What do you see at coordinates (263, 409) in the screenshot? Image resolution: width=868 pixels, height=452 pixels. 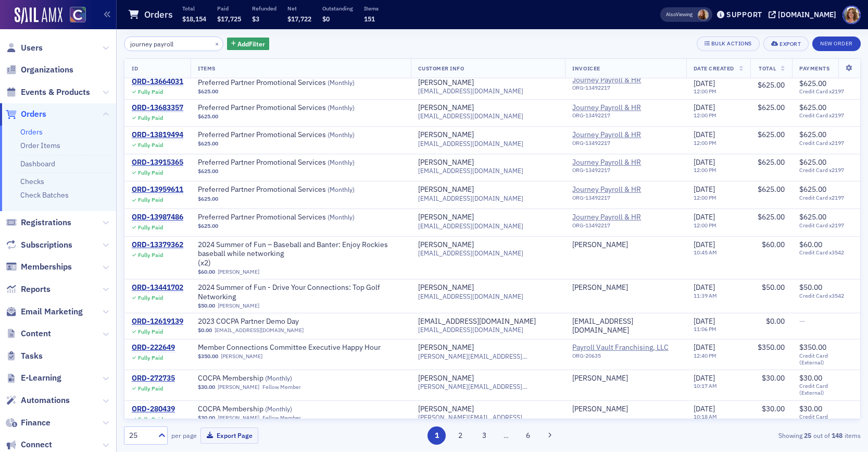 I see `span: COCPA Membership` at bounding box center [263, 409].